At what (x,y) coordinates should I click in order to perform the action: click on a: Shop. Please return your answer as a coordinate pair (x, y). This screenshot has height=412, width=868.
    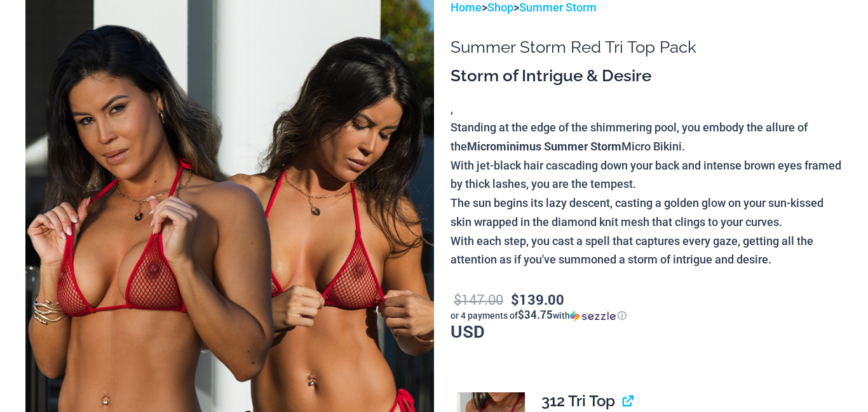
    Looking at the image, I should click on (500, 7).